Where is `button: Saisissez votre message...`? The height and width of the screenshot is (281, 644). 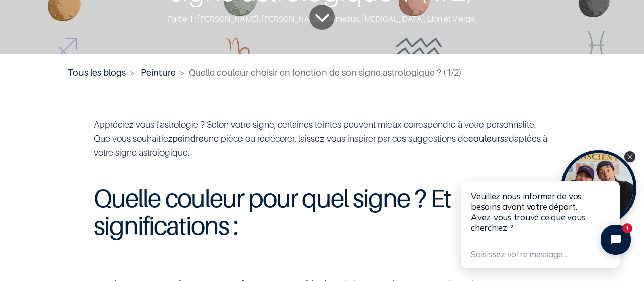
button: Saisissez votre message... is located at coordinates (68, 107).